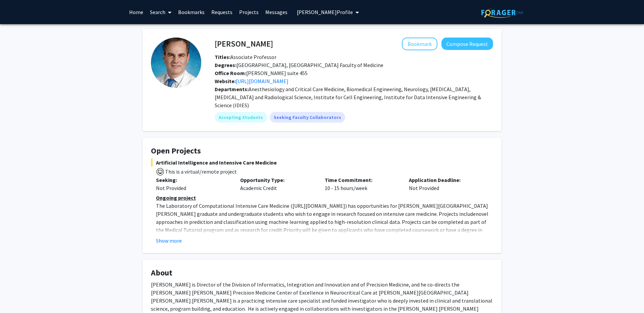 Image resolution: width=644 pixels, height=313 pixels. Describe the element at coordinates (276, 12) in the screenshot. I see `a: Messages` at that location.